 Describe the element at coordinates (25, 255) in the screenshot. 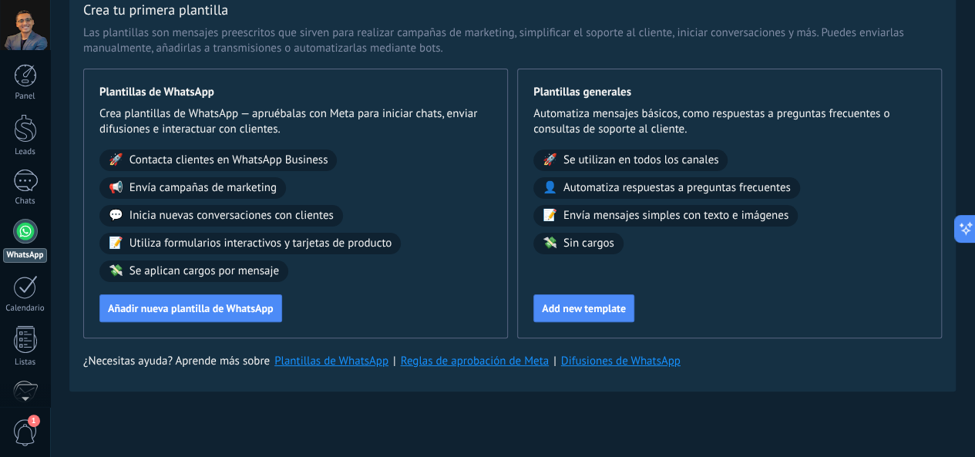

I see `div: WhatsApp` at that location.